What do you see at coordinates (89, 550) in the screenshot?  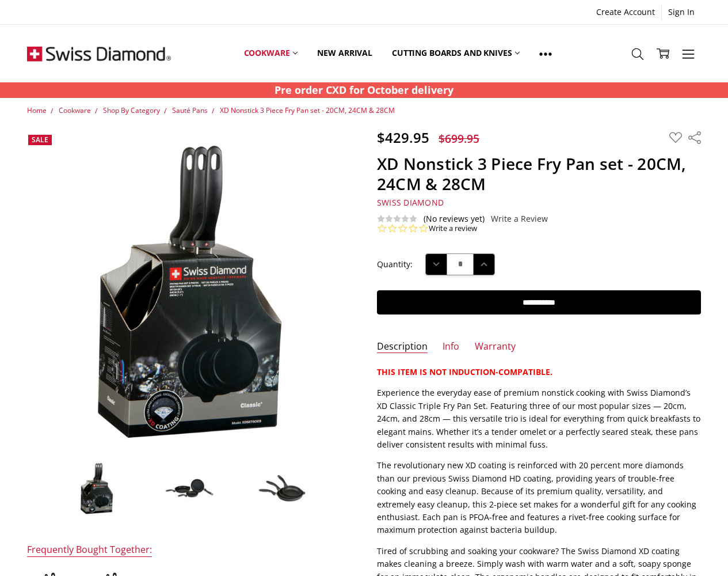 I see `div: Frequently Bought Together:` at bounding box center [89, 550].